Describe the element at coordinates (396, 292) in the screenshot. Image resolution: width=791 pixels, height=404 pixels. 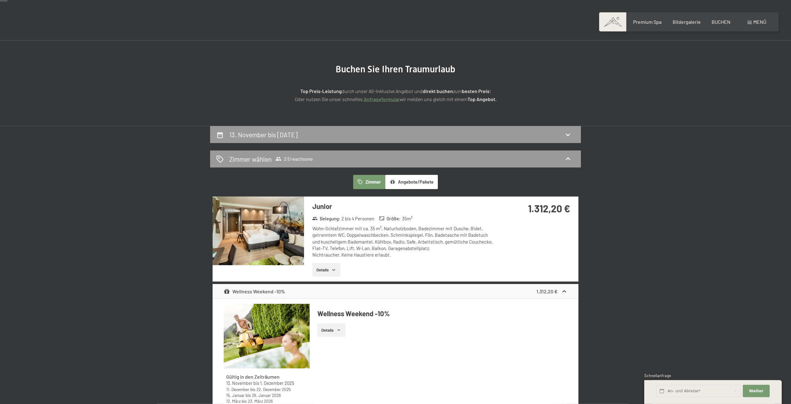
I see `div: Wellness Weekend -10%1.312,20 €` at that location.